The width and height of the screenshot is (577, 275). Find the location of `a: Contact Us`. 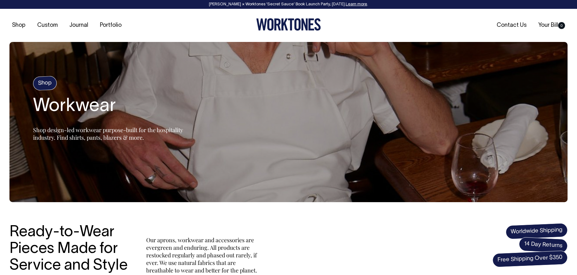

a: Contact Us is located at coordinates (511, 25).